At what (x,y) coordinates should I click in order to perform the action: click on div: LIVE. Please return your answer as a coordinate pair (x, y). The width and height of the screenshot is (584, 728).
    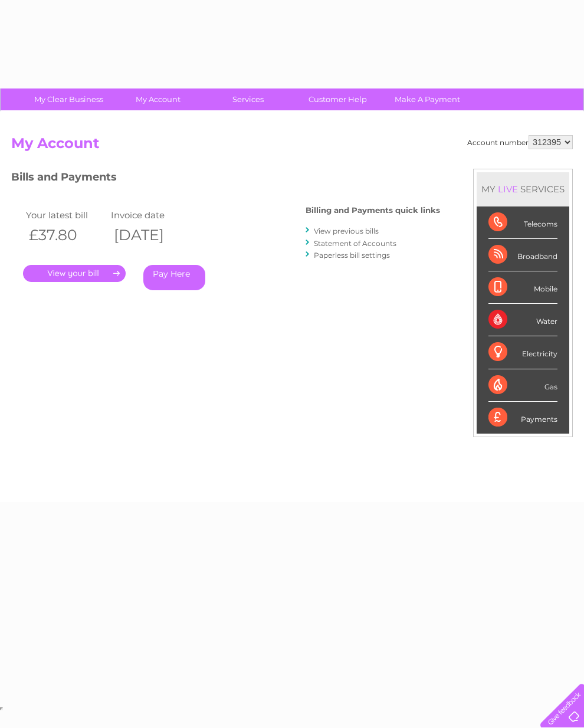
    Looking at the image, I should click on (508, 189).